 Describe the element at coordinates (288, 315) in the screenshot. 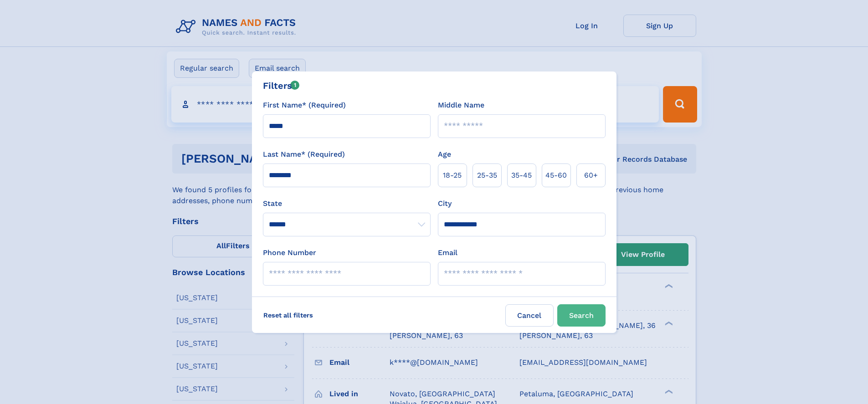

I see `label: Reset all filters` at that location.